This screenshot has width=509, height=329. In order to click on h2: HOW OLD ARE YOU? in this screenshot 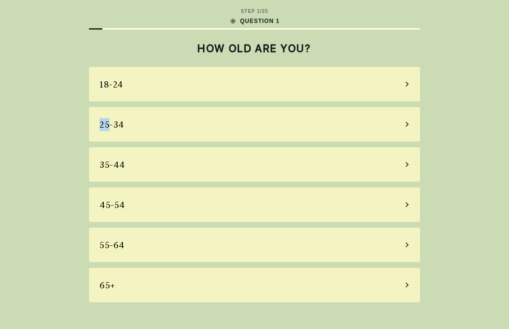, I will do `click(255, 48)`.